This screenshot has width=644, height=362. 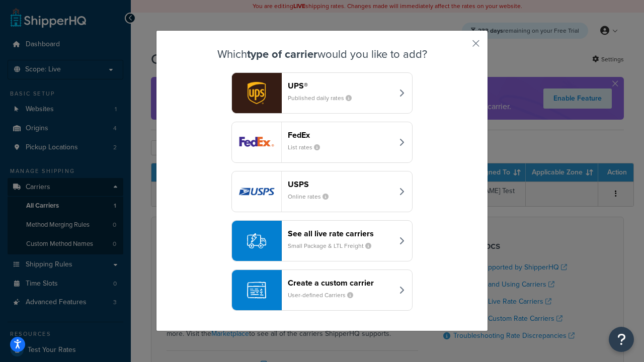 What do you see at coordinates (322, 93) in the screenshot?
I see `button: ups logoUPS®Published daily rates` at bounding box center [322, 93].